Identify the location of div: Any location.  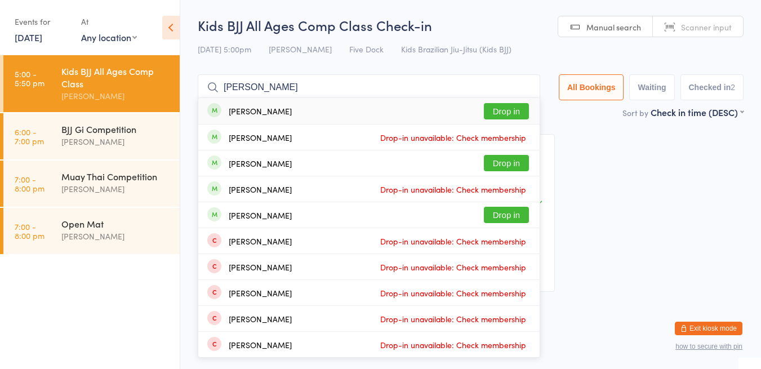
(109, 37).